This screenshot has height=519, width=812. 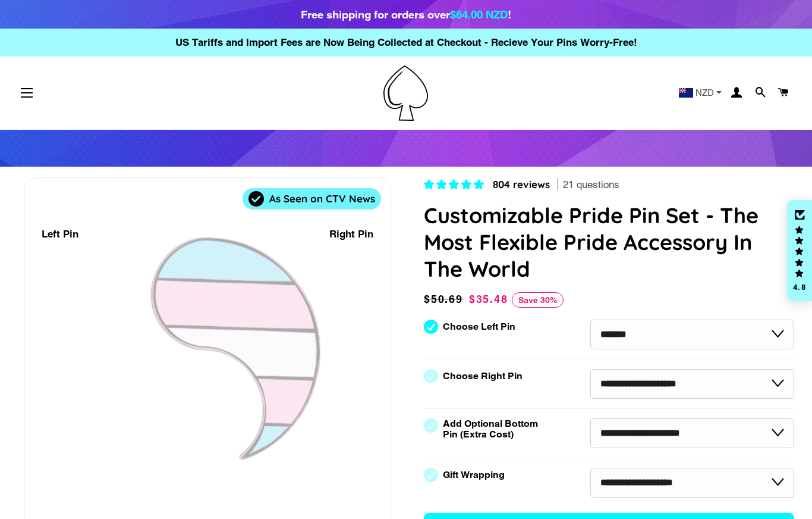 What do you see at coordinates (800, 251) in the screenshot?
I see `div: Click to open Judge.me floating reviews tab` at bounding box center [800, 251].